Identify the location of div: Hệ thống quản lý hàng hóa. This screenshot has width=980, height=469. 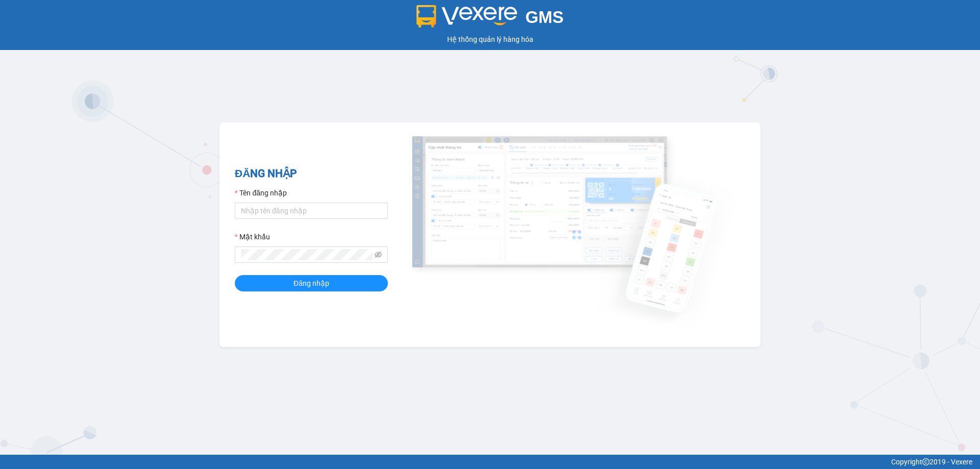
(490, 39).